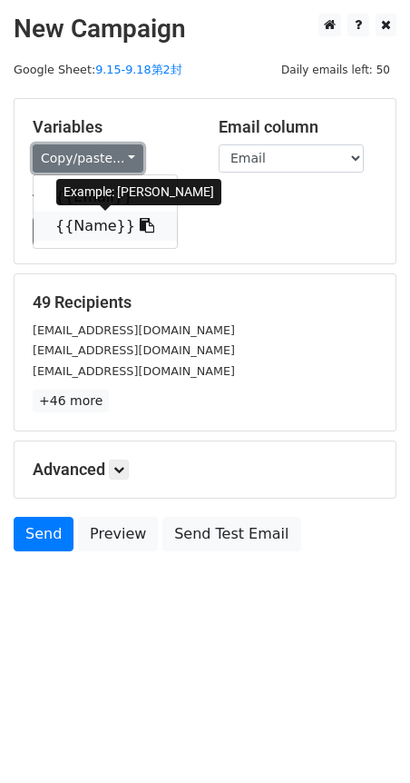 The image size is (410, 783). I want to click on a: 9.15-9.18第2封, so click(139, 69).